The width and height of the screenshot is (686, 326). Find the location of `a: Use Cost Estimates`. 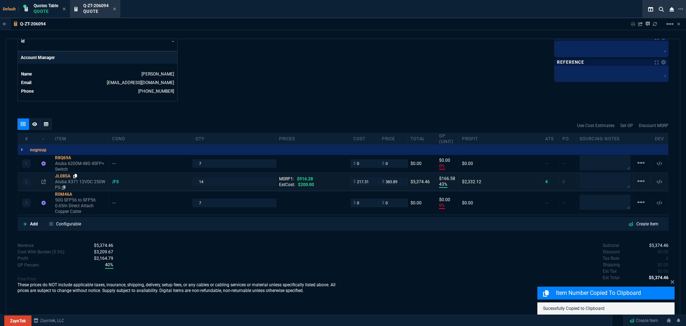

a: Use Cost Estimates is located at coordinates (596, 125).